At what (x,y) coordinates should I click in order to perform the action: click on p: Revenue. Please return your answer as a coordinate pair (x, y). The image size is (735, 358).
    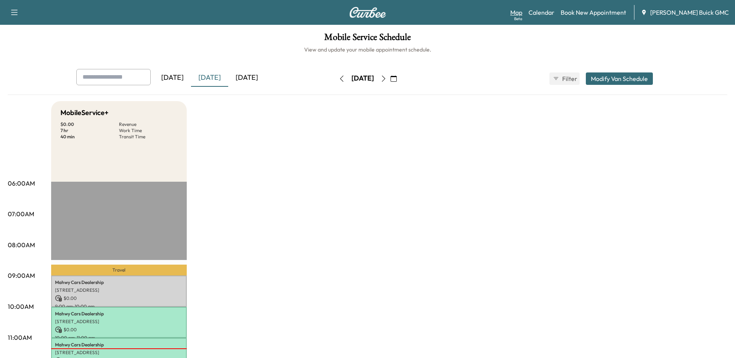
    Looking at the image, I should click on (148, 124).